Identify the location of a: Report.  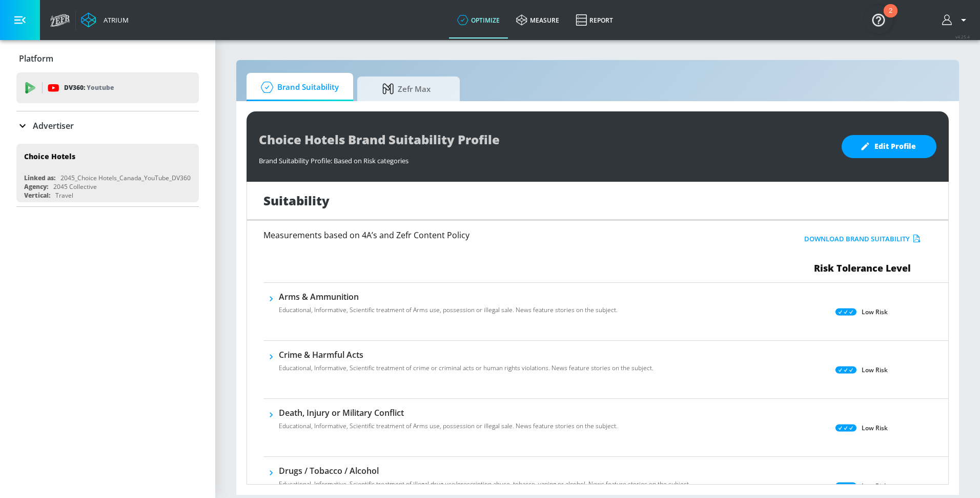
(594, 20).